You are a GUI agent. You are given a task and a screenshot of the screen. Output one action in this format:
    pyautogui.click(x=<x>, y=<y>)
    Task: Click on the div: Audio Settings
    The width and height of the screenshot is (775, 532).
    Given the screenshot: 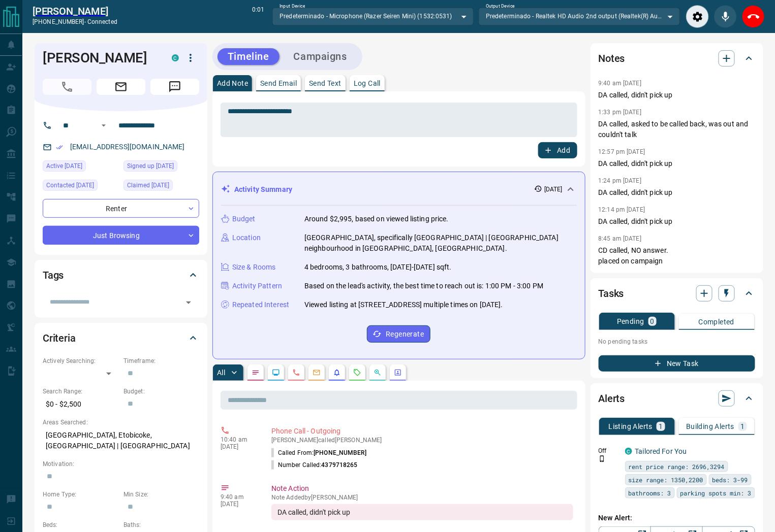 What is the action you would take?
    pyautogui.click(x=697, y=16)
    